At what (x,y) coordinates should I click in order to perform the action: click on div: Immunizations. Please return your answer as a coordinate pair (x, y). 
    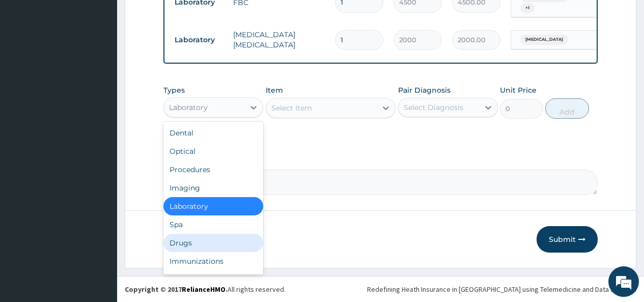
    Looking at the image, I should click on (213, 261).